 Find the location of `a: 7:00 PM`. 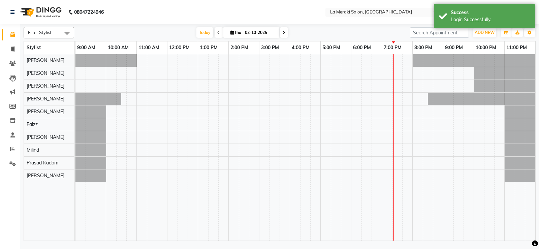

a: 7:00 PM is located at coordinates (392, 47).